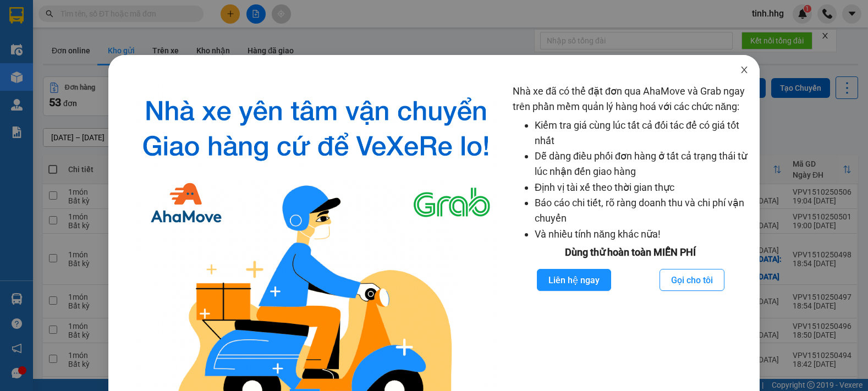 Image resolution: width=868 pixels, height=391 pixels. Describe the element at coordinates (630, 253) in the screenshot. I see `div: Dùng thử hoàn toàn MIỄN PHÍ` at that location.